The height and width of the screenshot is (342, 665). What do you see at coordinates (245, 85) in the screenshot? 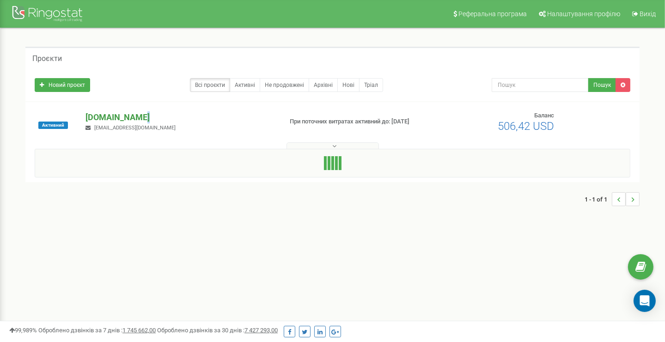
I see `a: Активні` at bounding box center [245, 85].